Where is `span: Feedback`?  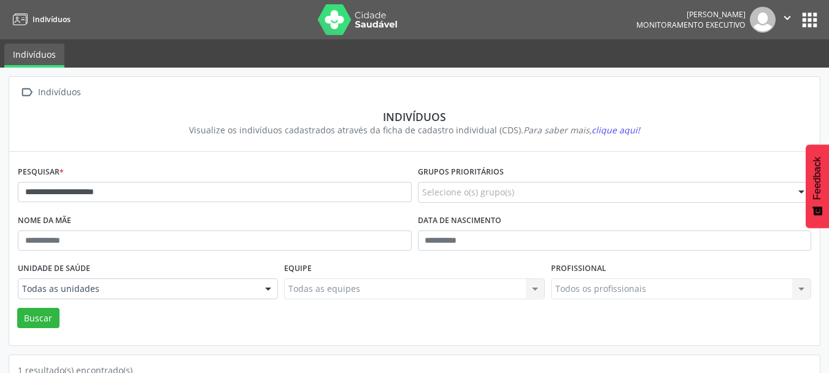 span: Feedback is located at coordinates (818, 178).